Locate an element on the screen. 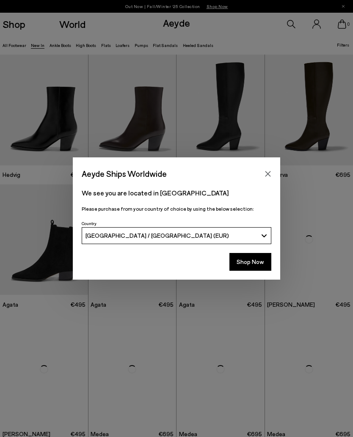 Image resolution: width=353 pixels, height=437 pixels. button: Shop Now is located at coordinates (250, 262).